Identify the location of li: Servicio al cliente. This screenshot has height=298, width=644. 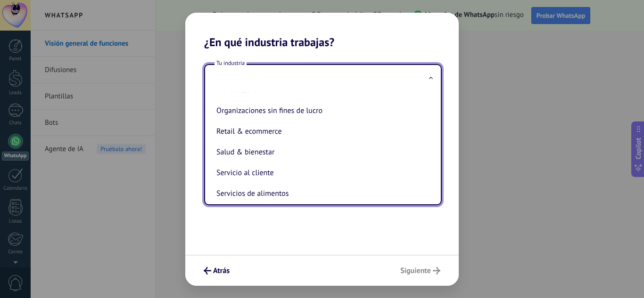
(321, 173).